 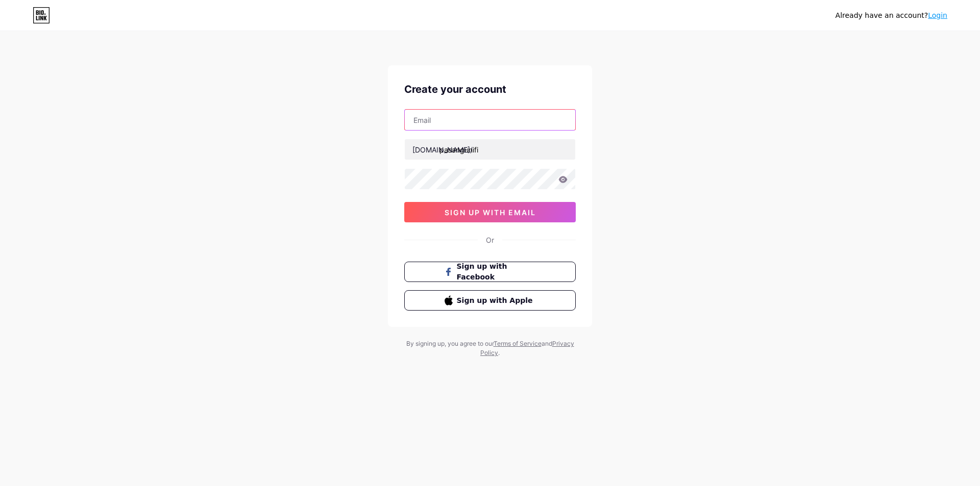 I want to click on div: By signing up, you agree to our and ., so click(x=490, y=348).